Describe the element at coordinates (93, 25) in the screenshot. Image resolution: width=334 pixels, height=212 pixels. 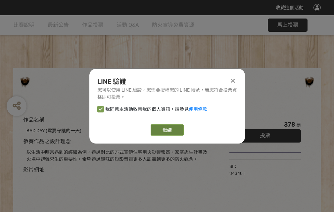
I see `span: 作品投票` at that location.